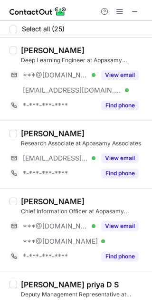  Describe the element at coordinates (83, 60) in the screenshot. I see `div: Deep Learning Engineer at Appasamy Associates` at that location.